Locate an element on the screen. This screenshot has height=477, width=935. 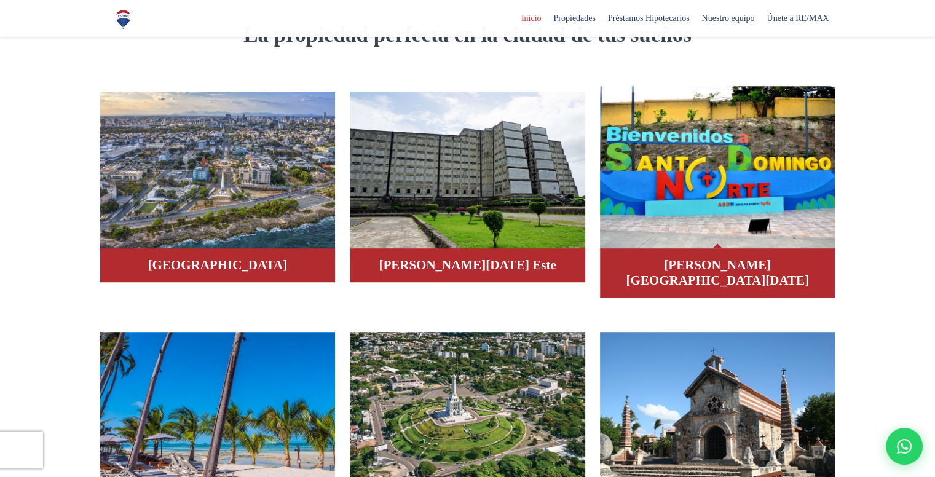
span: Préstamos Hipotecarios is located at coordinates (648, 18).